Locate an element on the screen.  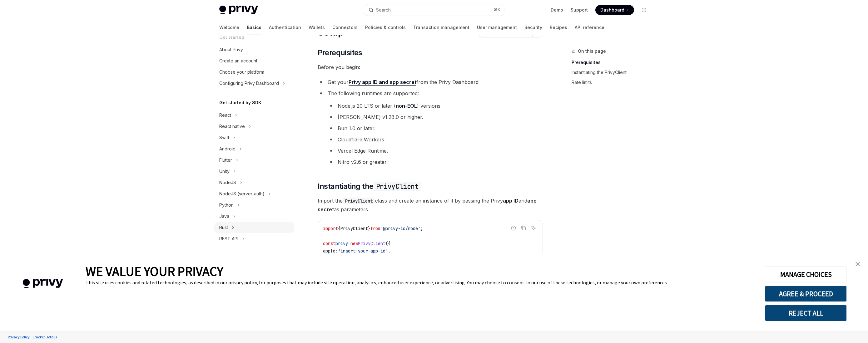
button: Toggle React section is located at coordinates (254, 115).